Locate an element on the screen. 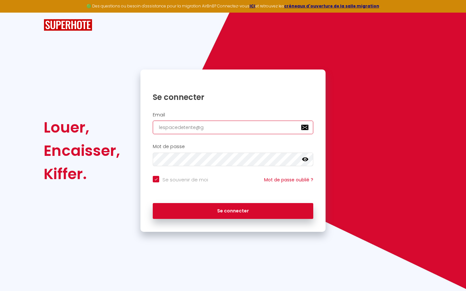 This screenshot has width=466, height=291. a: créneaux d'ouverture de la salle migration is located at coordinates (332, 6).